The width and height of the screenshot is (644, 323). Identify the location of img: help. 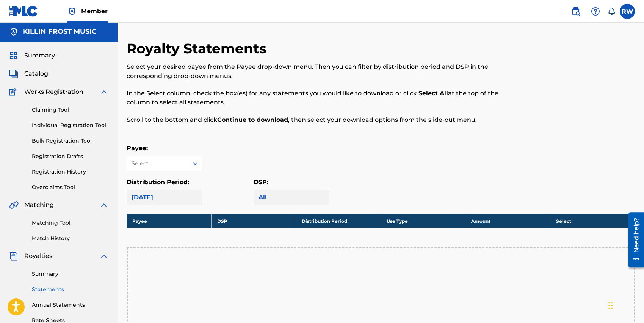
(596, 11).